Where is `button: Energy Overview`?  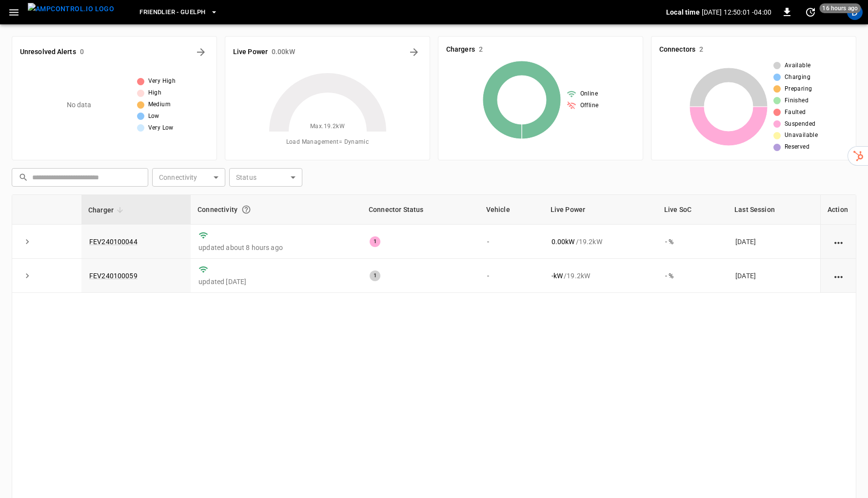 button: Energy Overview is located at coordinates (414, 52).